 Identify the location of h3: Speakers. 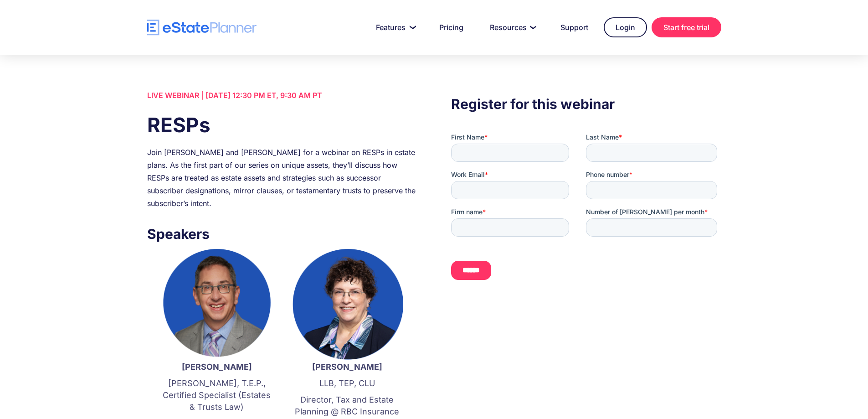
(282, 234).